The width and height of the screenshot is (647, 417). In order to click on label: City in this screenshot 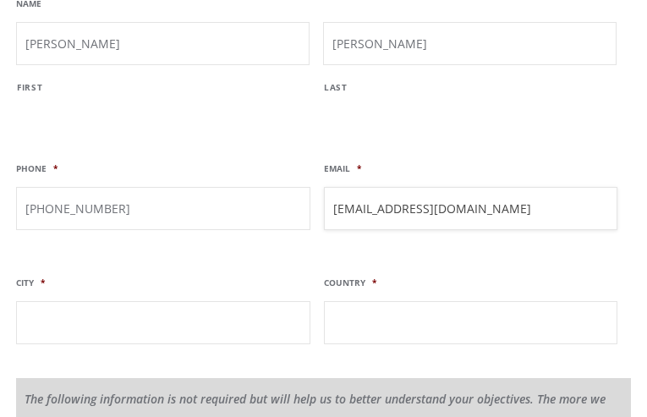, I will do `click(30, 282)`.